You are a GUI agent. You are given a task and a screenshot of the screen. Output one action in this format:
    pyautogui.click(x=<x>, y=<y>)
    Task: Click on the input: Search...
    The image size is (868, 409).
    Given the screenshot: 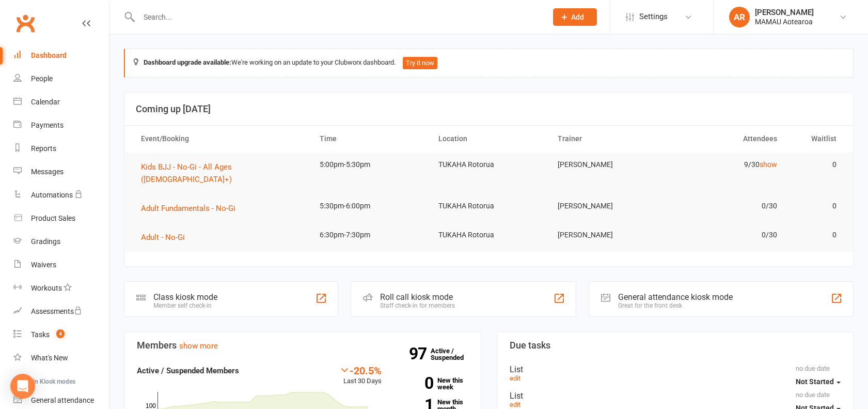 What is the action you would take?
    pyautogui.click(x=338, y=17)
    